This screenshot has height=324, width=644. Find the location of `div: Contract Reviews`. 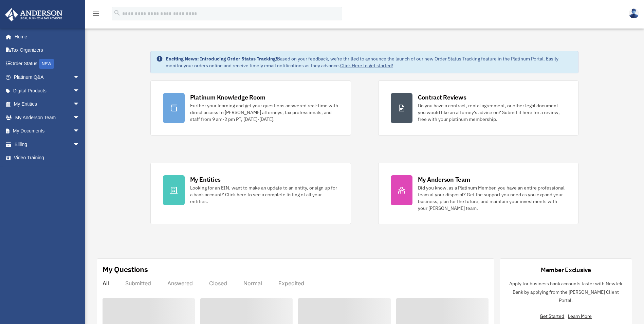

div: Contract Reviews is located at coordinates (442, 97).